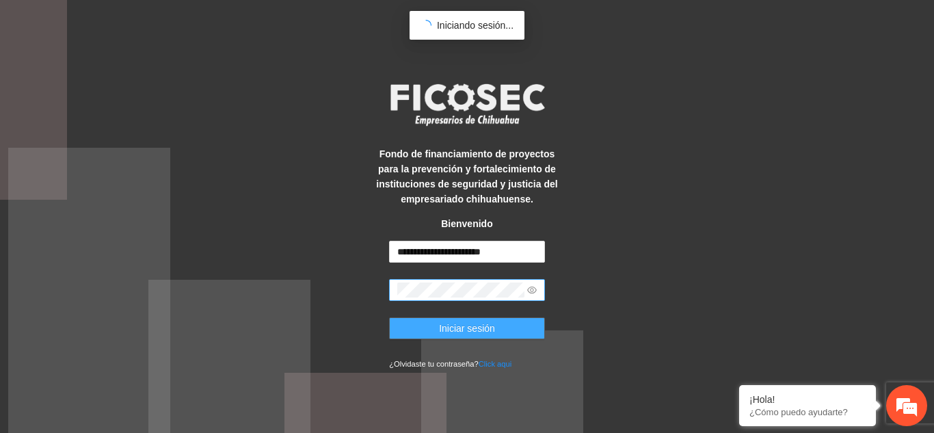  I want to click on textarea: Escriba su mensaje y pulse “Intro”, so click(133, 312).